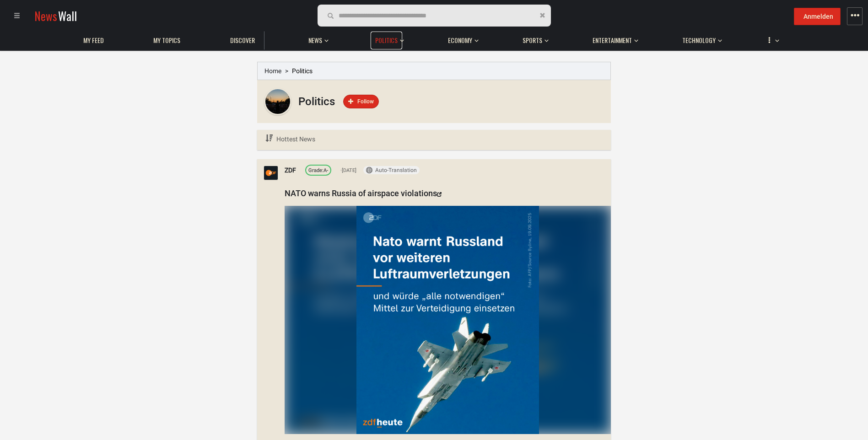 The image size is (868, 440). Describe the element at coordinates (290, 139) in the screenshot. I see `a: Hottest News` at that location.